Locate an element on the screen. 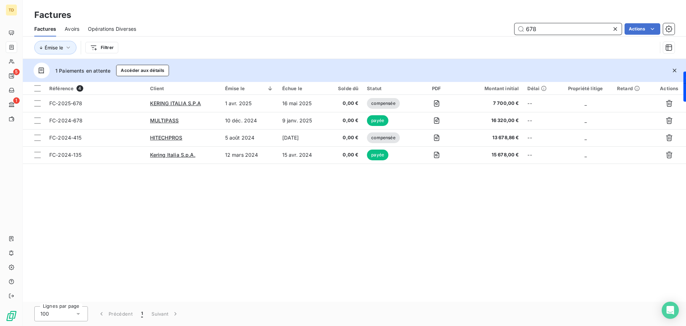 The image size is (686, 326). span: 13 678,86 € is located at coordinates (491, 138).